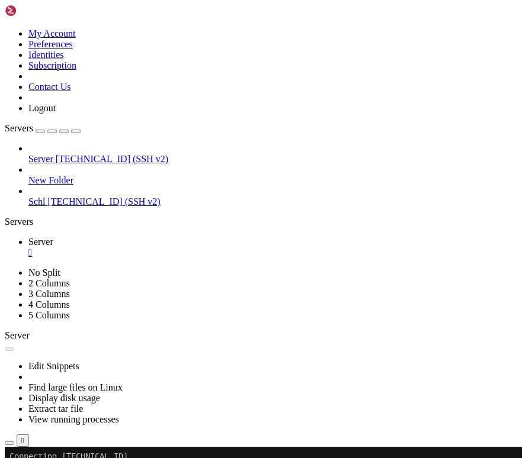 The image size is (522, 458). I want to click on div: (0, 1), so click(7, 20).